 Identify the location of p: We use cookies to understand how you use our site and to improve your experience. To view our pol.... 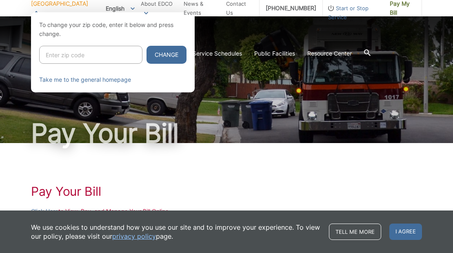
(176, 232).